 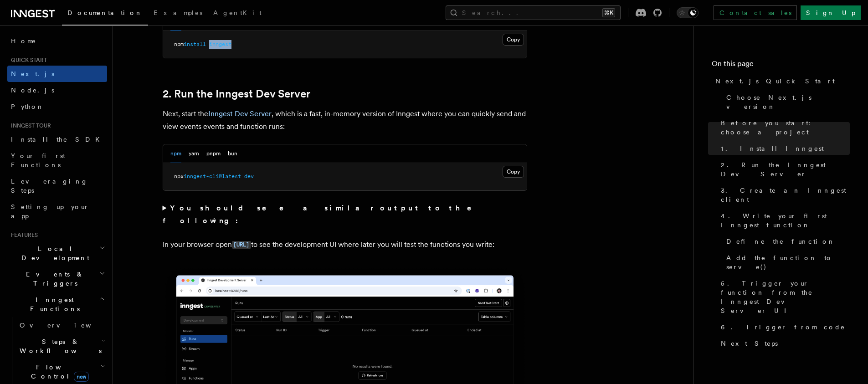 What do you see at coordinates (194, 154) in the screenshot?
I see `button: yarn` at bounding box center [194, 154].